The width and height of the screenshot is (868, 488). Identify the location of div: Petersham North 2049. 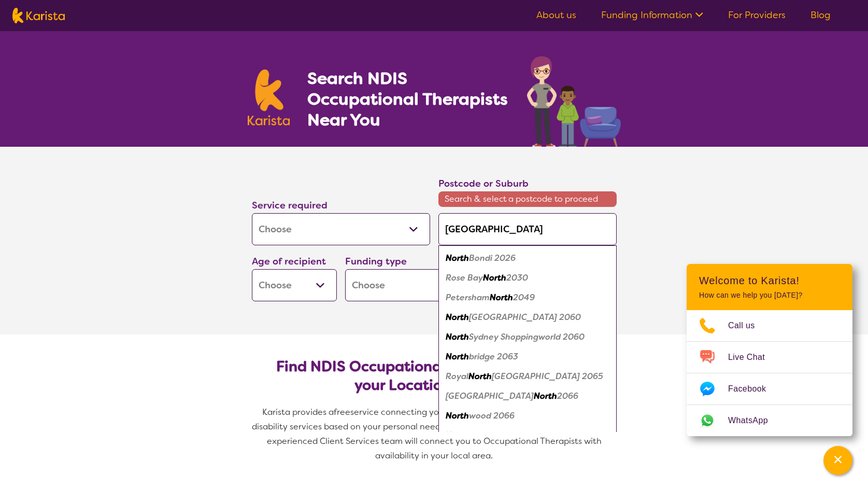
(528, 297).